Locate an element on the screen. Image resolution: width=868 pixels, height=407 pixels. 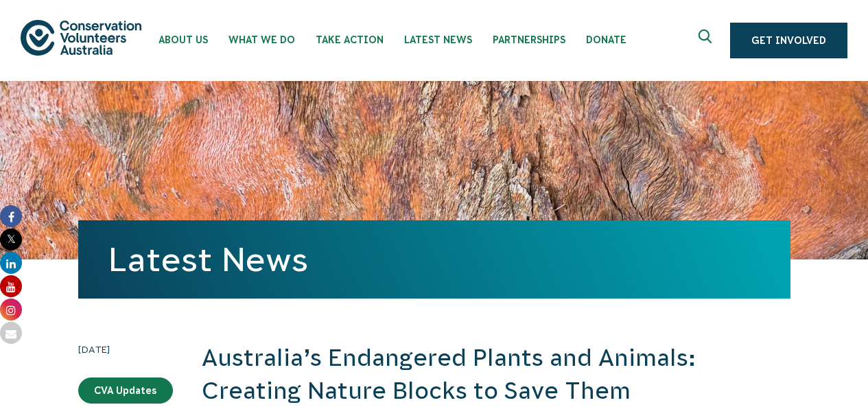
button: Expand search box Close search box is located at coordinates (707, 41).